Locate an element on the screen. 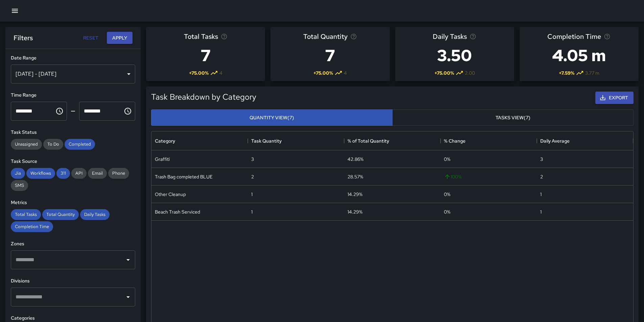  h6: Zones is located at coordinates (73, 244).